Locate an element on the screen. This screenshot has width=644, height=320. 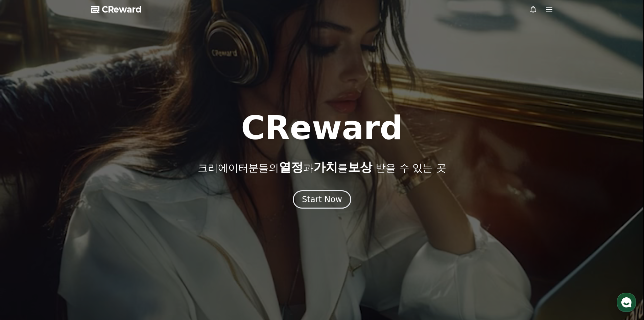
a: Start Now is located at coordinates (322, 200).